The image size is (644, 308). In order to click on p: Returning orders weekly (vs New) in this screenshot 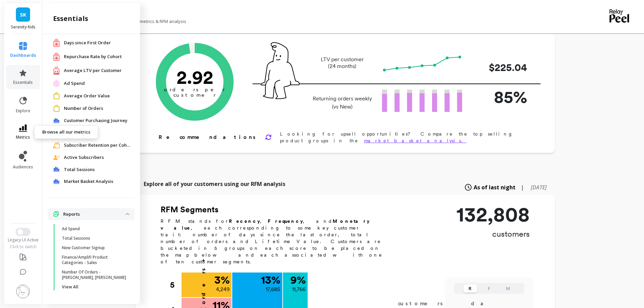, I will do `click(342, 102)`.